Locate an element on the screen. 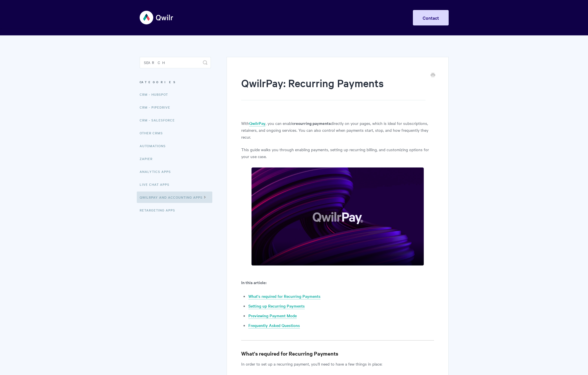 The width and height of the screenshot is (588, 375). a: CRM - Pipedrive is located at coordinates (157, 107).